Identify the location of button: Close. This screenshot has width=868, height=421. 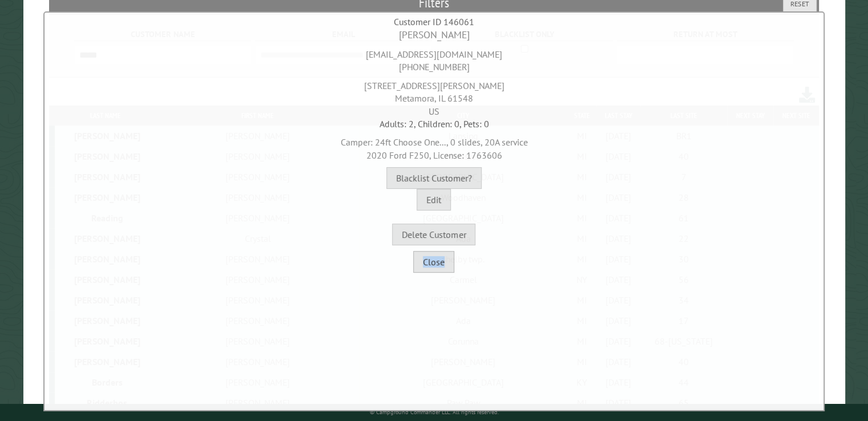
(434, 262).